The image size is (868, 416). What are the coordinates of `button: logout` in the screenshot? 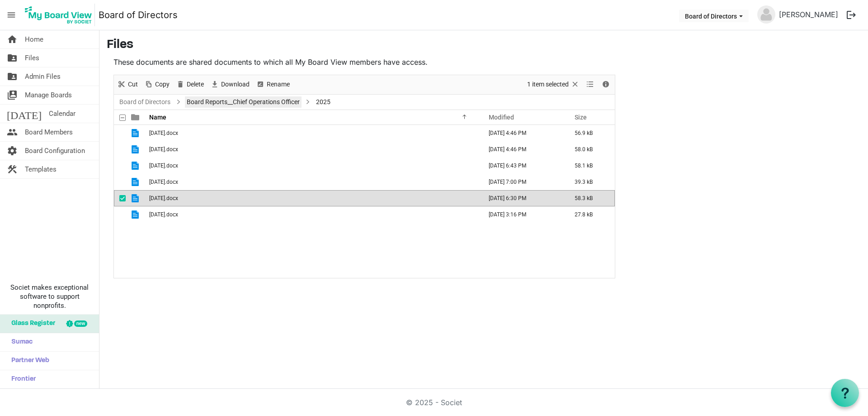 It's located at (851, 15).